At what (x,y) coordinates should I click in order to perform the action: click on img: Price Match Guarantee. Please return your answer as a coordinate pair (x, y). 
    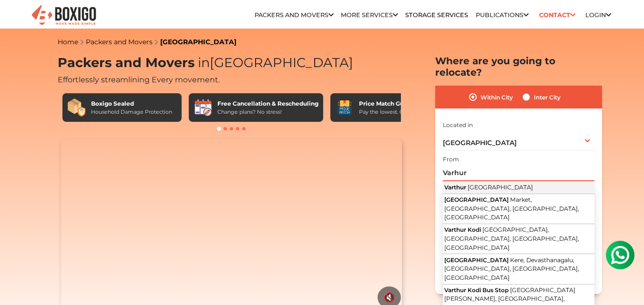
    Looking at the image, I should click on (344, 107).